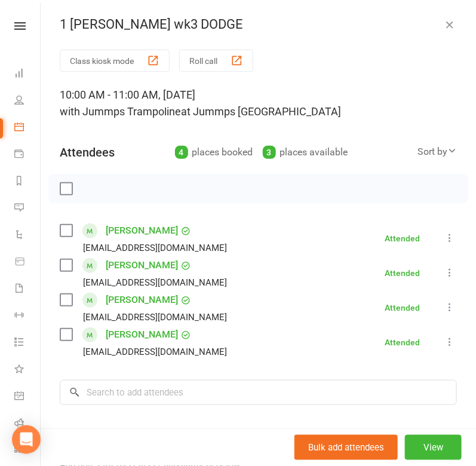 The width and height of the screenshot is (476, 466). Describe the element at coordinates (28, 128) in the screenshot. I see `a: Calendar` at that location.